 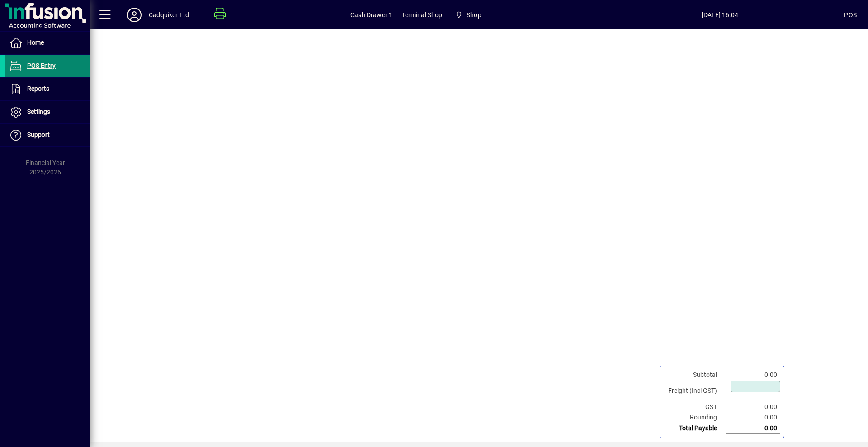 I want to click on a: Settings, so click(x=48, y=112).